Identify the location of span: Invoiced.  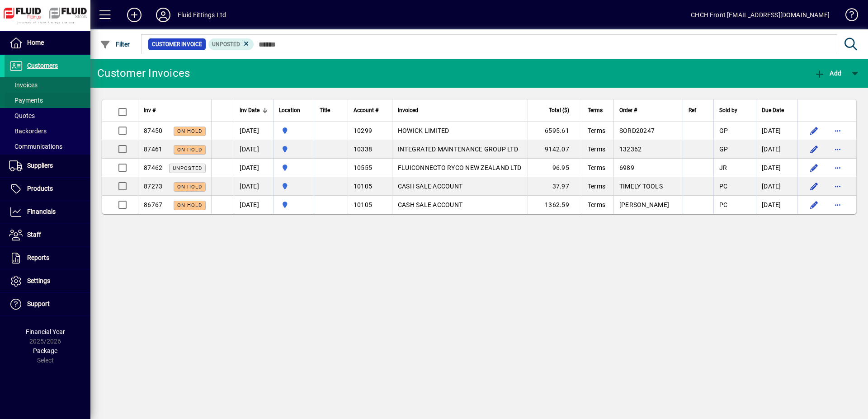
(407, 110).